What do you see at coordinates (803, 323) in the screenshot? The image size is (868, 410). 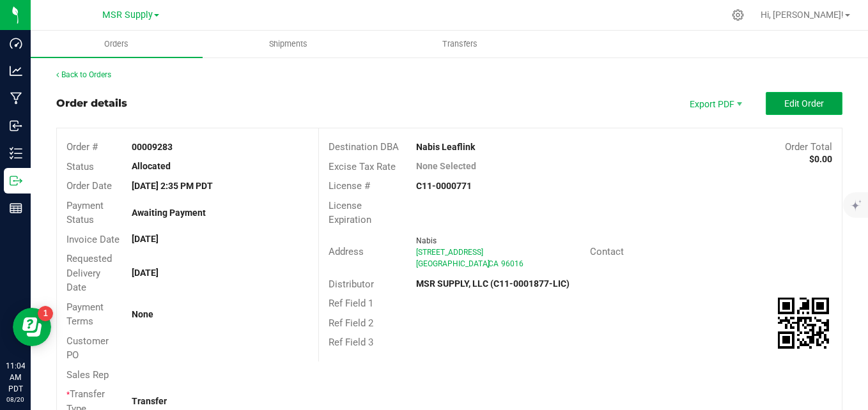 I see `img: Scan me!` at bounding box center [803, 323].